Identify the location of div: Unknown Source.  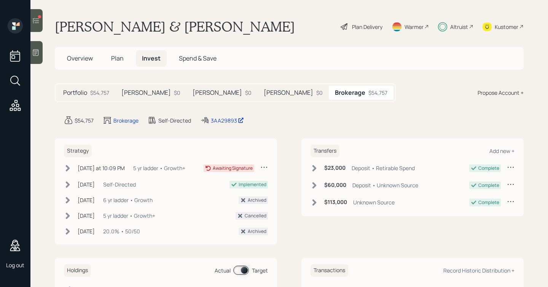
(373, 202).